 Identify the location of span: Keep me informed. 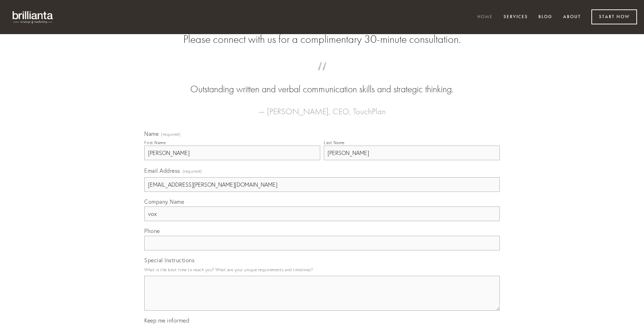
(166, 321).